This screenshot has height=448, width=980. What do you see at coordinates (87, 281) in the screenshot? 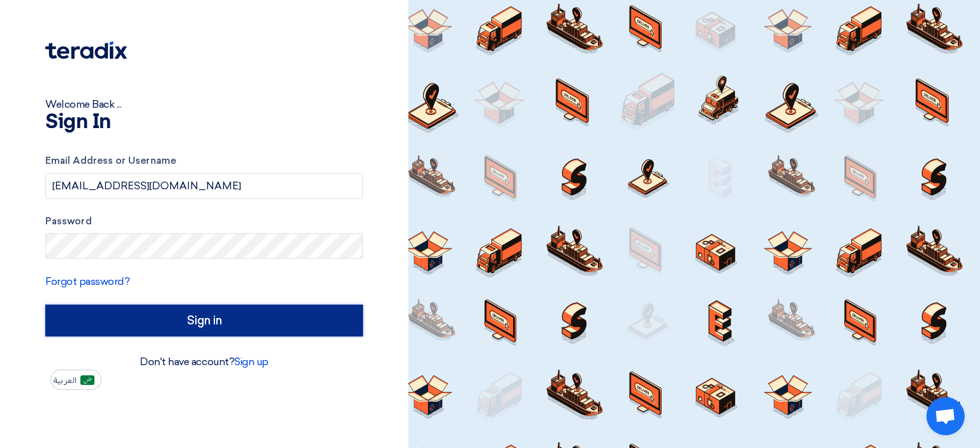
I see `a: Forgot password?` at bounding box center [87, 281].